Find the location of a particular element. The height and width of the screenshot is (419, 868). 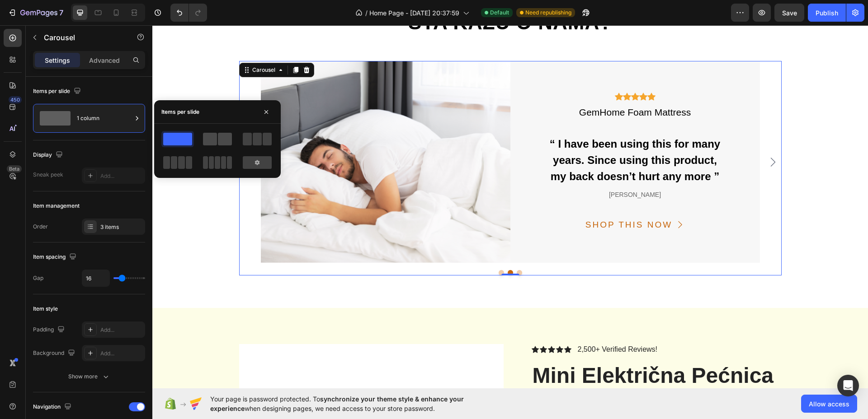

div: 450 is located at coordinates (15, 100).